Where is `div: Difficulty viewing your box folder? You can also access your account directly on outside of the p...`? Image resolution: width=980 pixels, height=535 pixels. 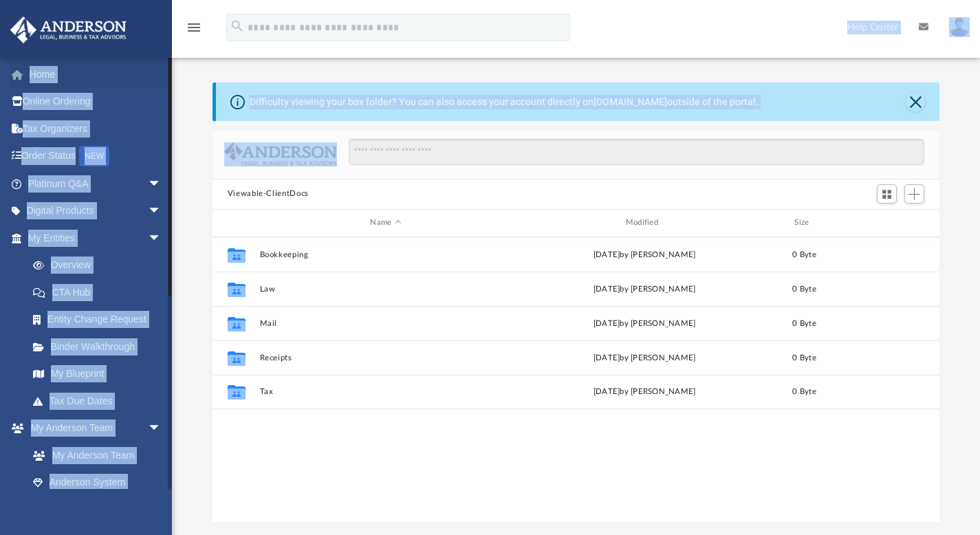 div: Difficulty viewing your box folder? You can also access your account directly on outside of the p... is located at coordinates (504, 102).